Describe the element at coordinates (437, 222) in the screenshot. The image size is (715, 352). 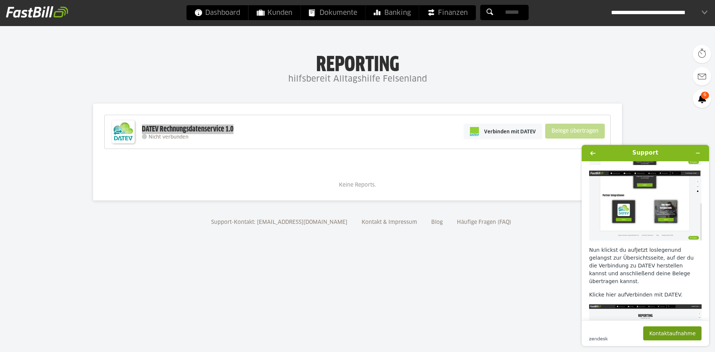
I see `a: Blog` at that location.